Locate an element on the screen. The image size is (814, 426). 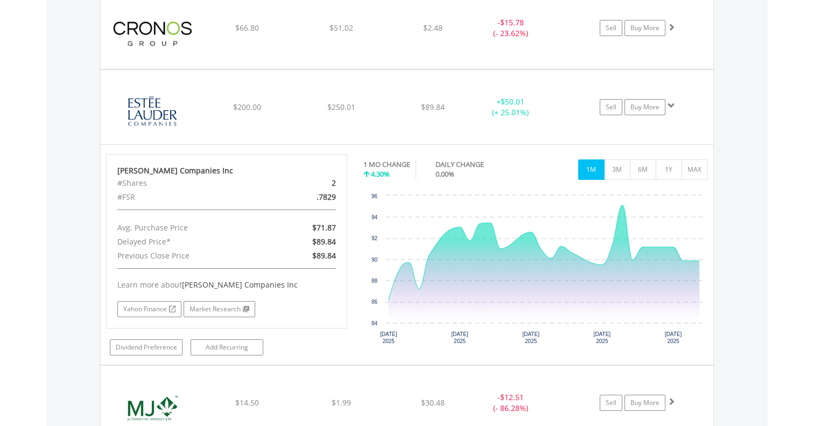
div: 2 is located at coordinates (305, 183).